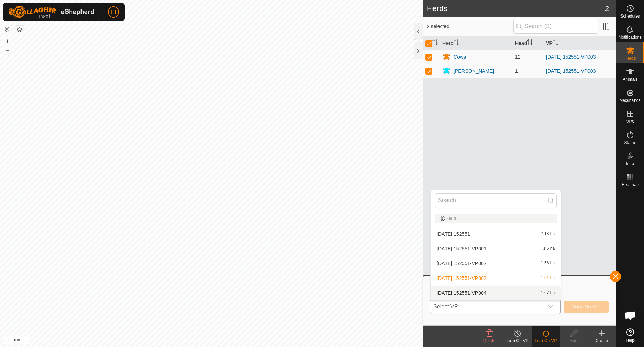 The width and height of the screenshot is (644, 347). What do you see at coordinates (489, 341) in the screenshot?
I see `span: Delete` at bounding box center [489, 341].